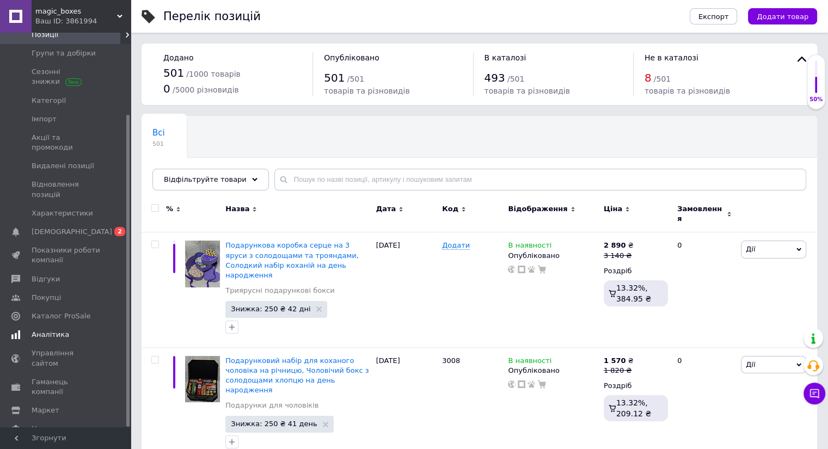 The height and width of the screenshot is (449, 828). Describe the element at coordinates (451, 360) in the screenshot. I see `span: 3008` at that location.